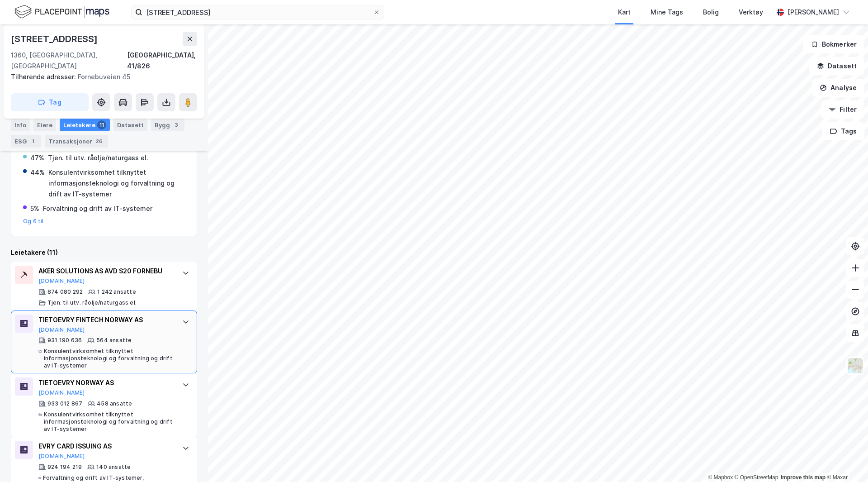 The height and width of the screenshot is (482, 868). I want to click on div: 1, so click(33, 142).